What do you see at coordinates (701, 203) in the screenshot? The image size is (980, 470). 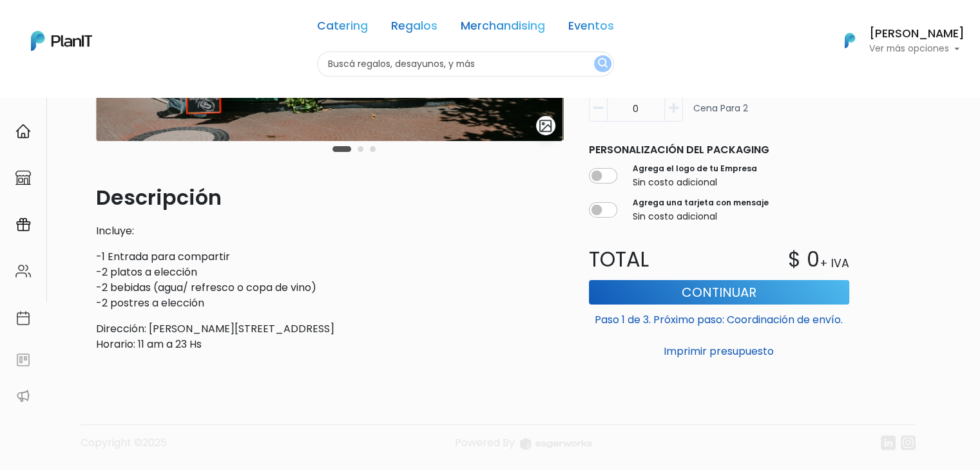 I see `label: Agrega una tarjeta con mensaje` at bounding box center [701, 203].